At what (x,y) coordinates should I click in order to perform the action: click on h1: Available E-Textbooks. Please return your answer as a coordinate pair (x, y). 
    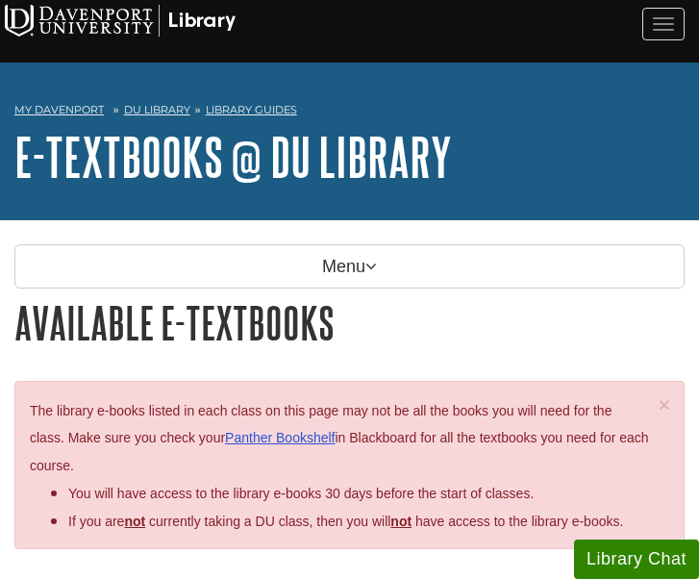
    Looking at the image, I should click on (349, 322).